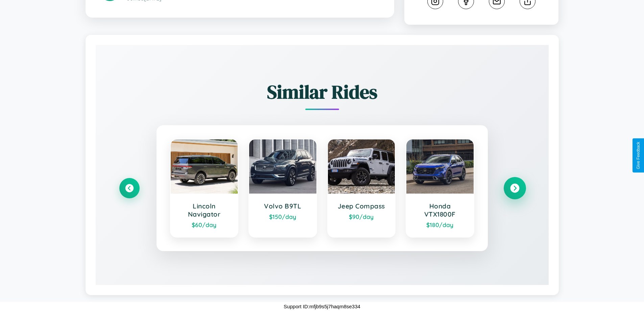 Image resolution: width=644 pixels, height=311 pixels. Describe the element at coordinates (283, 188) in the screenshot. I see `a: Volvo B9TL$150/day` at that location.